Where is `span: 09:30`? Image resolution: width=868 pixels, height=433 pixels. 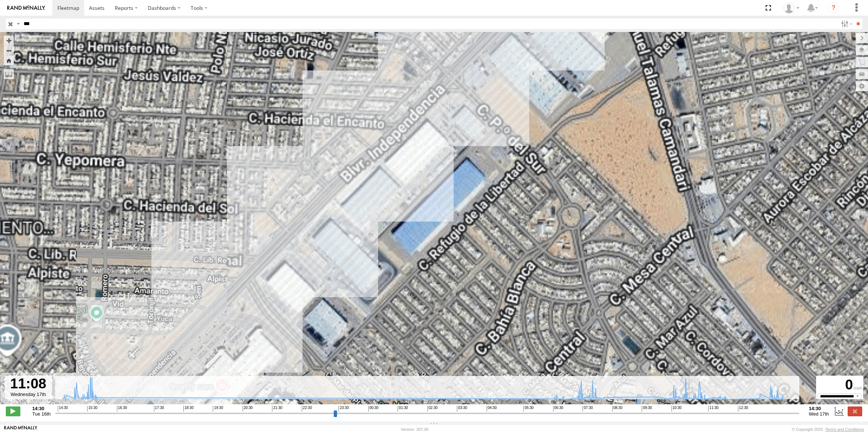
span: 09:30 is located at coordinates (647, 409).